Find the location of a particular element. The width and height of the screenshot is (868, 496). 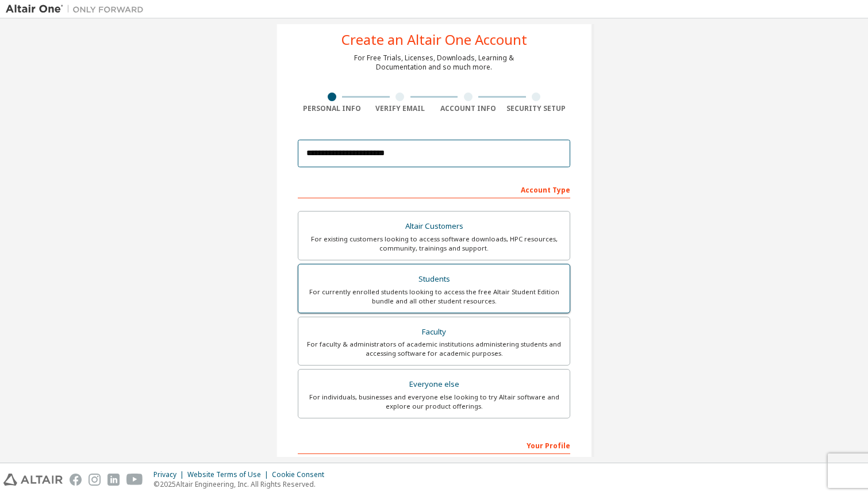

div: Website Terms of Use is located at coordinates (230, 474).